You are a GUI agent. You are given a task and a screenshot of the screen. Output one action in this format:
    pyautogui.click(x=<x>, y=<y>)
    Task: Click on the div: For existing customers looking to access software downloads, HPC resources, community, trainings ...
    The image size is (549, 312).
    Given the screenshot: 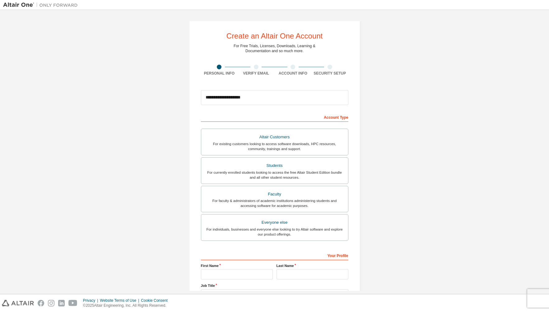 What is the action you would take?
    pyautogui.click(x=275, y=147)
    